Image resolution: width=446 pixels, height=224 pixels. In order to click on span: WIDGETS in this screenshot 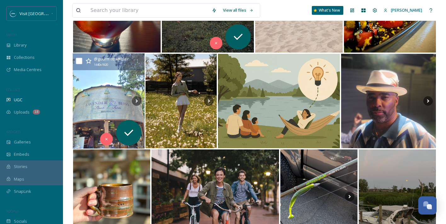, I will do `click(14, 132)`.